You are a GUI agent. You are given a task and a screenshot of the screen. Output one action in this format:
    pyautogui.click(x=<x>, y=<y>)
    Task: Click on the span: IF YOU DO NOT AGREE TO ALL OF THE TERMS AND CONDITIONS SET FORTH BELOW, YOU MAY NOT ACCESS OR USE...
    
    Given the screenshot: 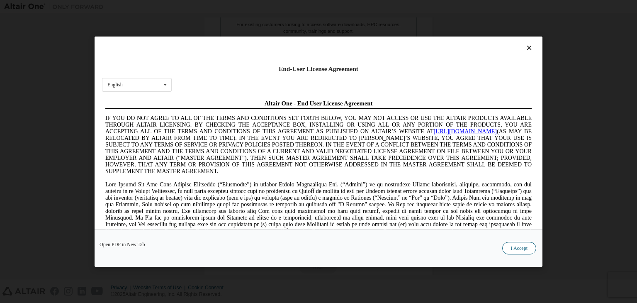 What is the action you would take?
    pyautogui.click(x=216, y=48)
    